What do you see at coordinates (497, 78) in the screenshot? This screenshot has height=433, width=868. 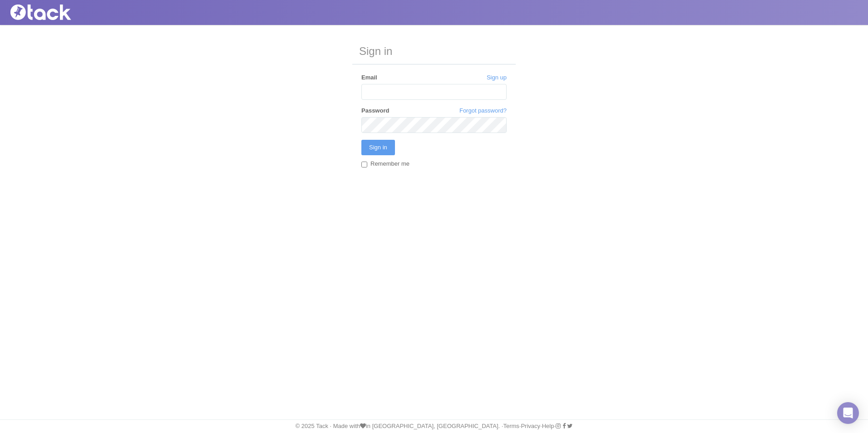 I see `a: Sign up` at bounding box center [497, 78].